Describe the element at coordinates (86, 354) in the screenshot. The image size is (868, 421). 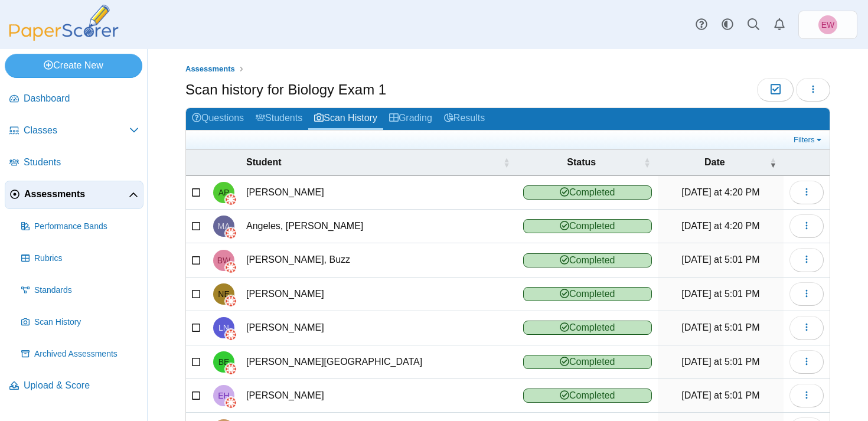
I see `span: Archived Assessments` at that location.